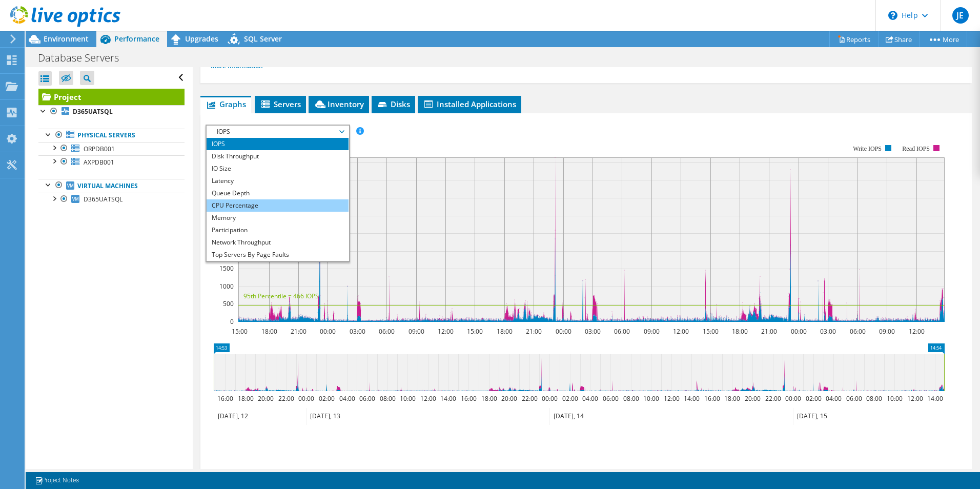 The height and width of the screenshot is (489, 980). Describe the element at coordinates (93, 112) in the screenshot. I see `b: D365UATSQL` at that location.